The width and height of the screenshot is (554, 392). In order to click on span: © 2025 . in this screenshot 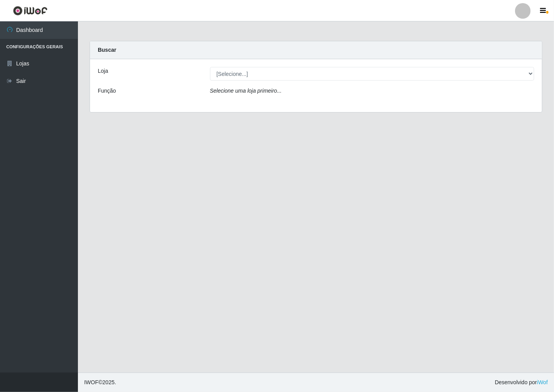, I will do `click(100, 382)`.